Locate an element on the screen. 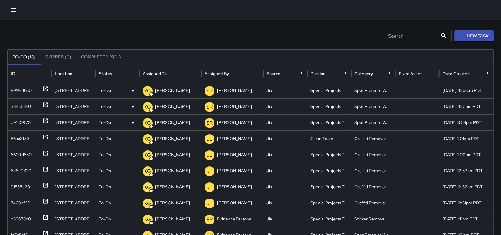 This screenshot has width=501, height=235. button: New Task is located at coordinates (474, 36).